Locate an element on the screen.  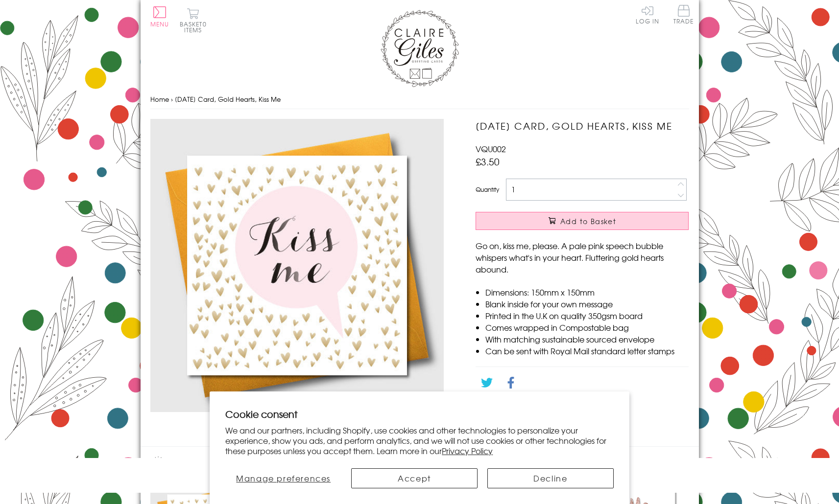
img: Valentine's Day Card, Gold Hearts, Kiss Me is located at coordinates (297, 265).